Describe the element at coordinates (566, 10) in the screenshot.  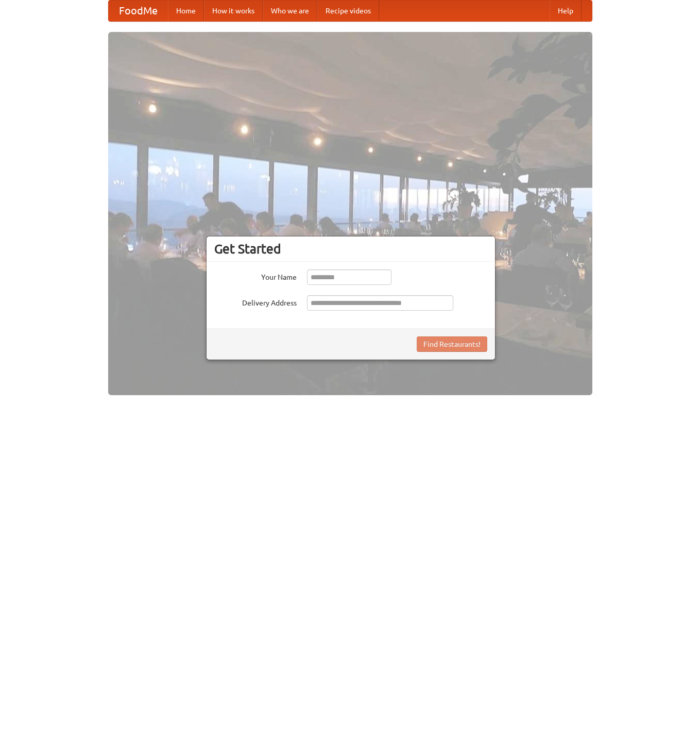
I see `a: Help` at that location.